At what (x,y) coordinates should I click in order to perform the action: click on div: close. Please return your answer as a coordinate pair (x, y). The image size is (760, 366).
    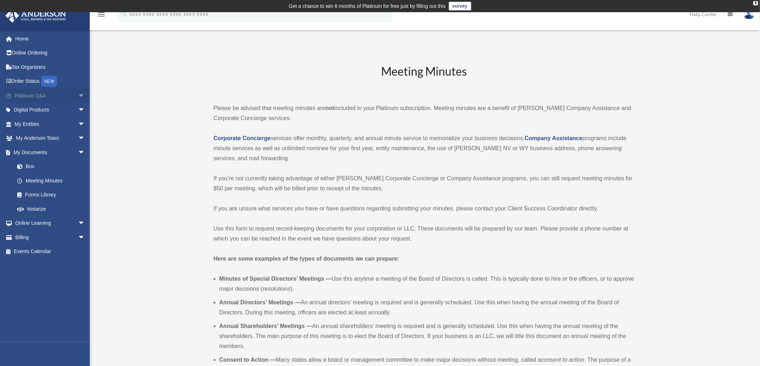
    Looking at the image, I should click on (755, 3).